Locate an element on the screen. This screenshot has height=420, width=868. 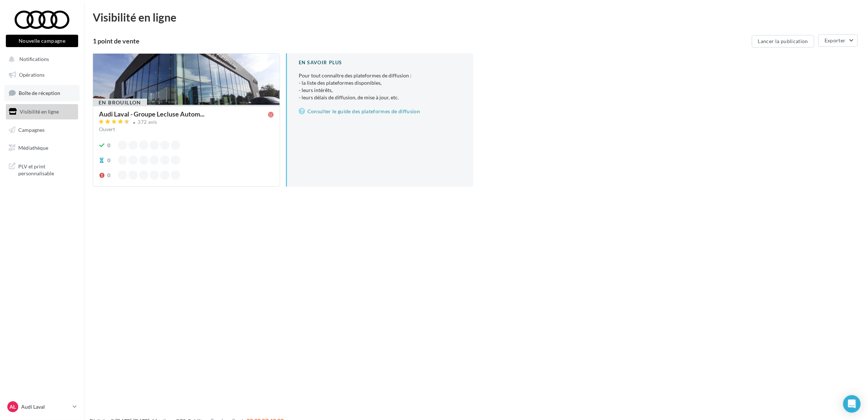
li: - la liste des plateformes disponibles, is located at coordinates (380, 83).